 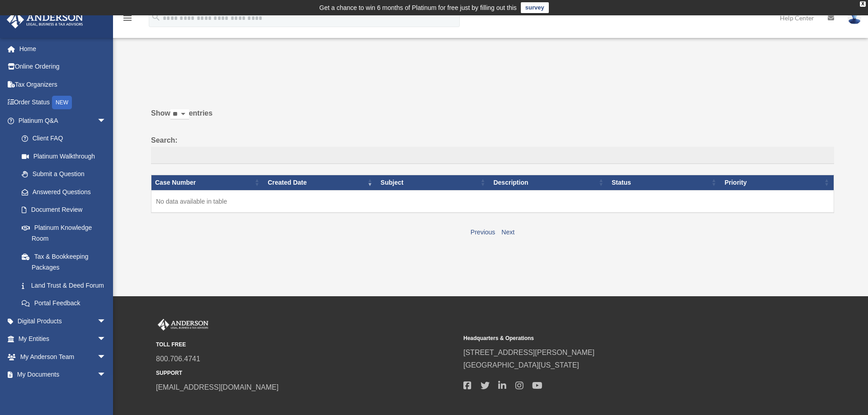 I want to click on a: My Entitiesarrow_drop_down, so click(x=63, y=339).